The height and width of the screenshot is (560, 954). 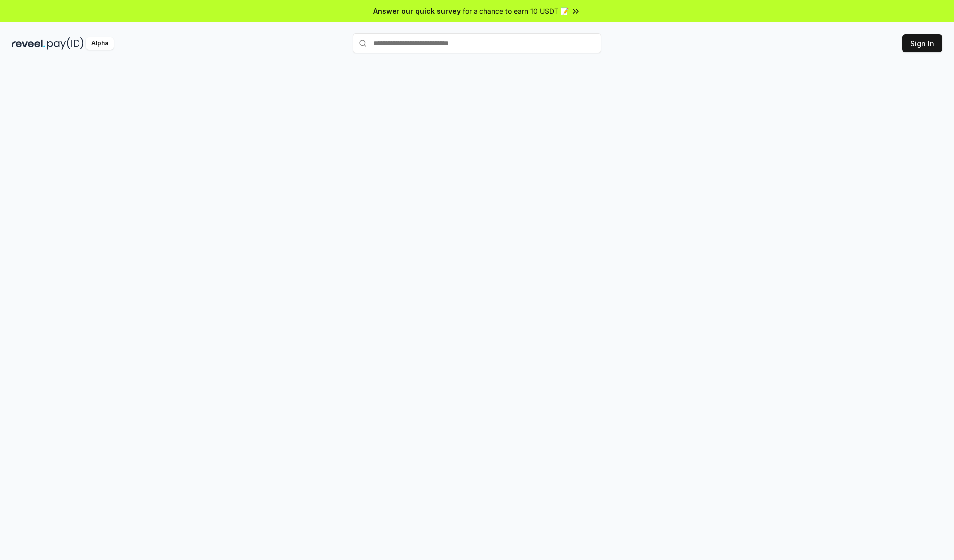 I want to click on div: Alpha, so click(x=100, y=43).